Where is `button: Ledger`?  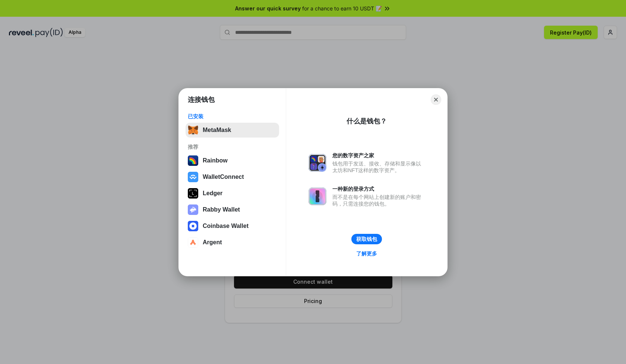 button: Ledger is located at coordinates (232, 194).